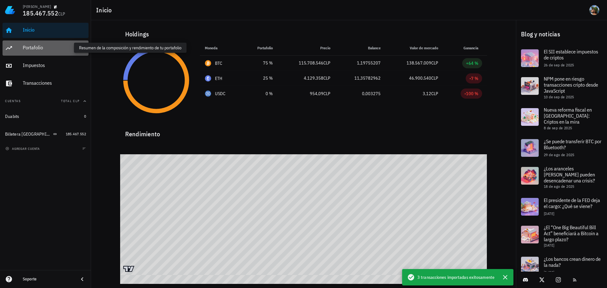  What do you see at coordinates (23, 149) in the screenshot?
I see `span: agregar cuenta` at bounding box center [23, 149].